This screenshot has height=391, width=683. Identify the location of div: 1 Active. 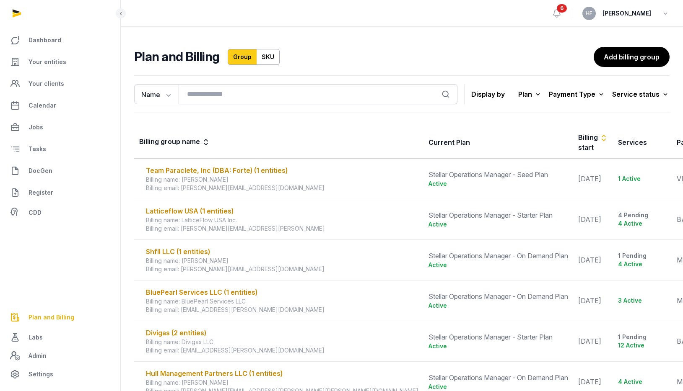
(642, 179).